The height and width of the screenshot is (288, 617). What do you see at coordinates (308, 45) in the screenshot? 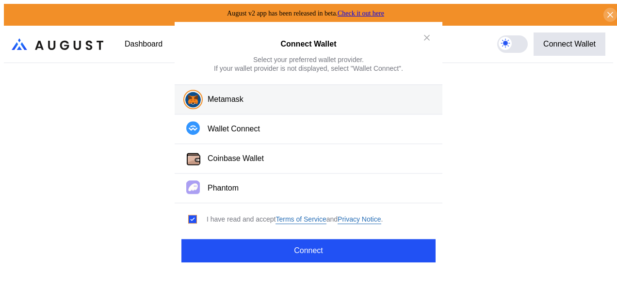
I see `h2: Connect Wallet` at bounding box center [308, 45].